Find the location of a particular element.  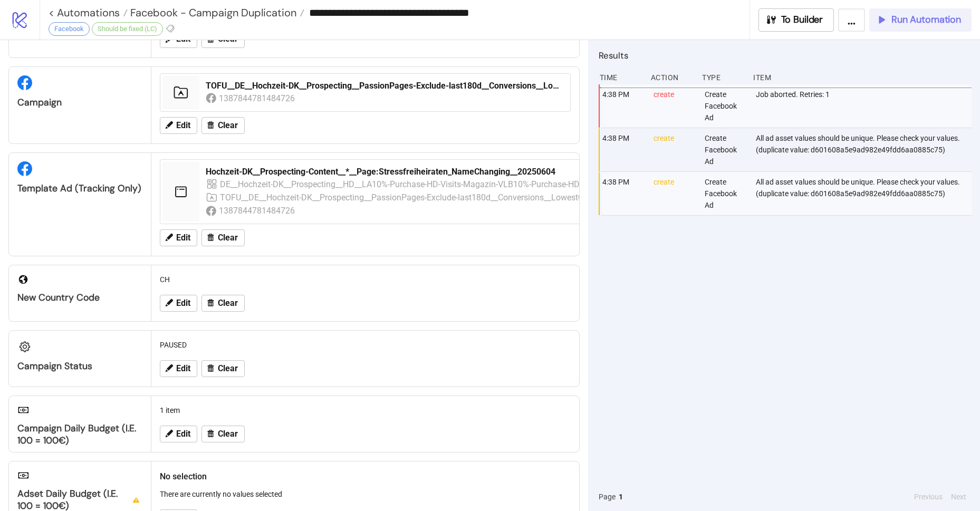

button: 1 is located at coordinates (621, 496).